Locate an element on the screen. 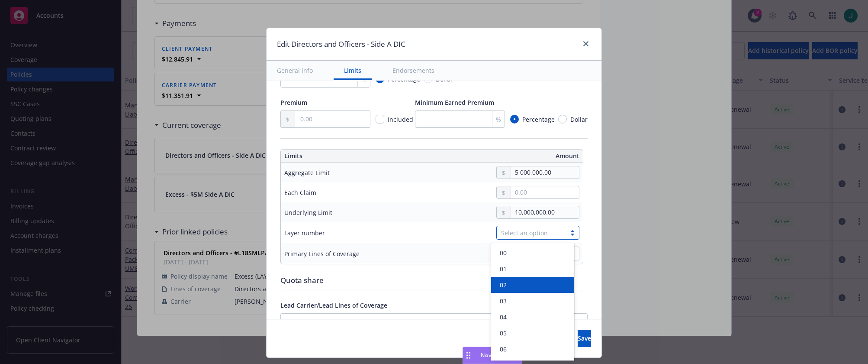 The width and height of the screenshot is (868, 364). button: Endorsements is located at coordinates (413, 70).